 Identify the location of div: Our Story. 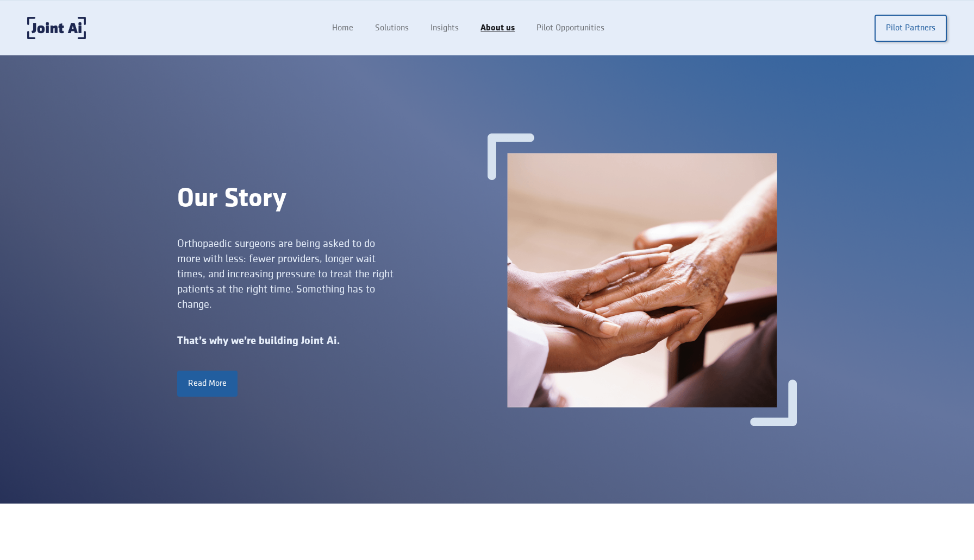
(332, 199).